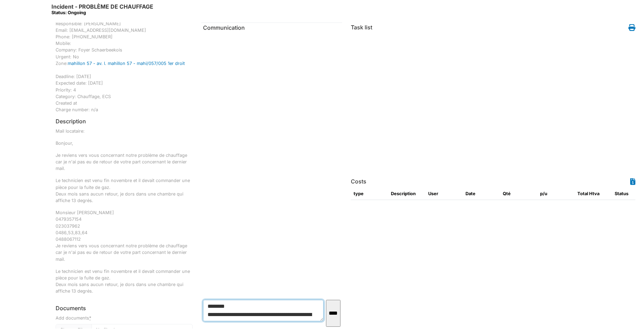 This screenshot has width=644, height=333. I want to click on h6: Costs, so click(359, 181).